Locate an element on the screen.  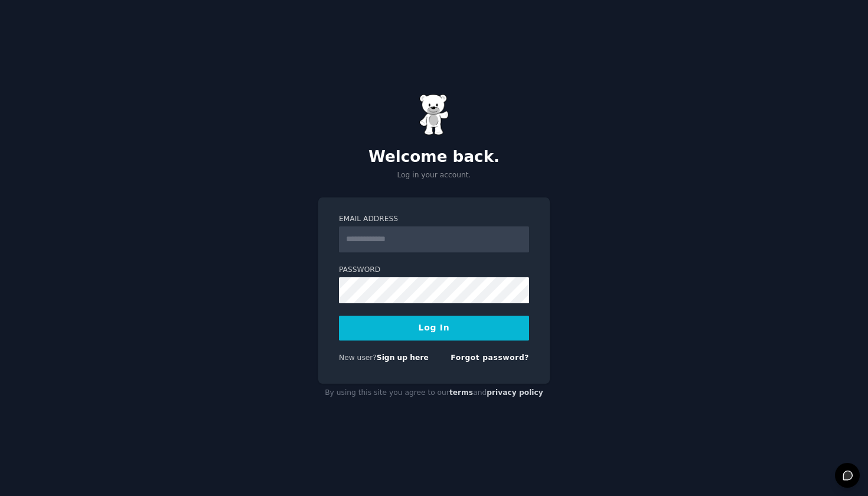
p: Log in your account. is located at coordinates (434, 175).